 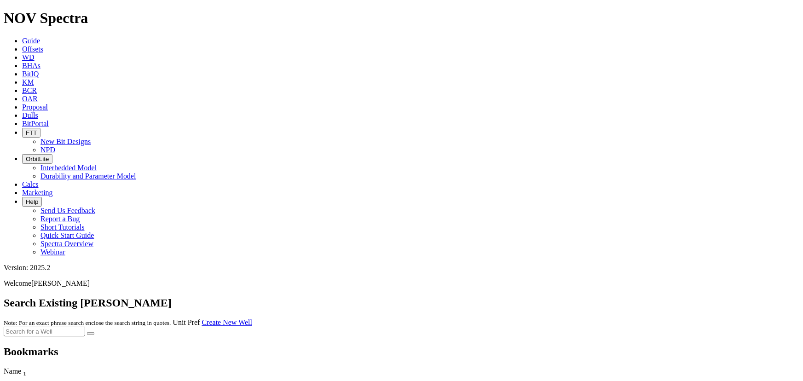 What do you see at coordinates (227, 322) in the screenshot?
I see `a: Create New Well` at bounding box center [227, 322].